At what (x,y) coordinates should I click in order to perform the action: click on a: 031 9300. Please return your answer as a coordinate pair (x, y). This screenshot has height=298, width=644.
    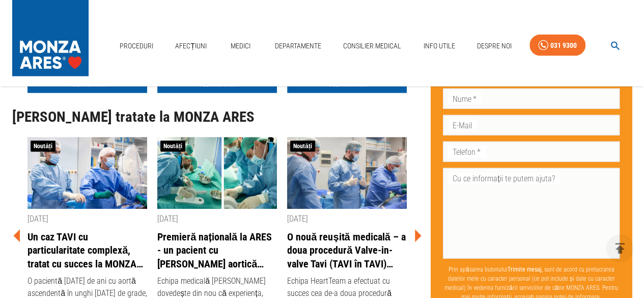
    Looking at the image, I should click on (557, 45).